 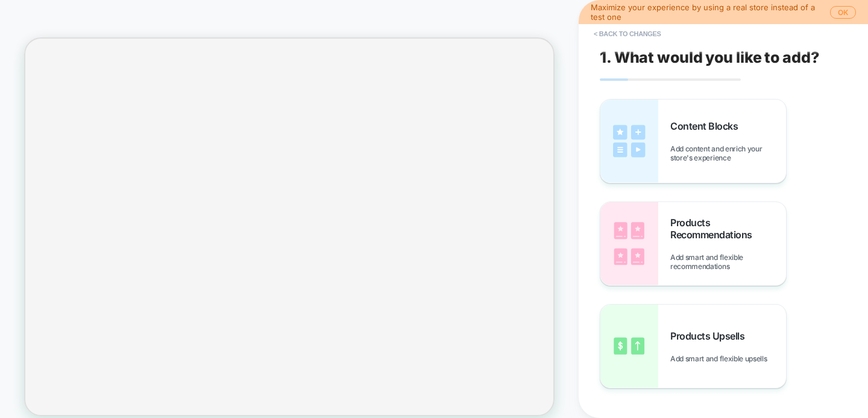 What do you see at coordinates (707, 126) in the screenshot?
I see `span: Content Blocks` at bounding box center [707, 126].